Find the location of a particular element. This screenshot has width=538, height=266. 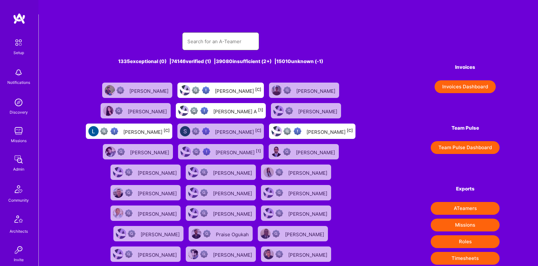

a: Invoices Dashboard is located at coordinates (465, 87).